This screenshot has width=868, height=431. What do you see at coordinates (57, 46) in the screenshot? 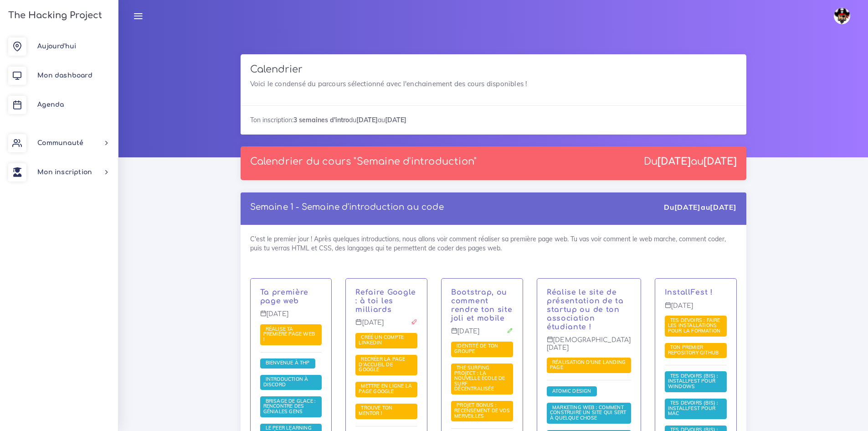
I see `span: Aujourd'hui` at bounding box center [57, 46].